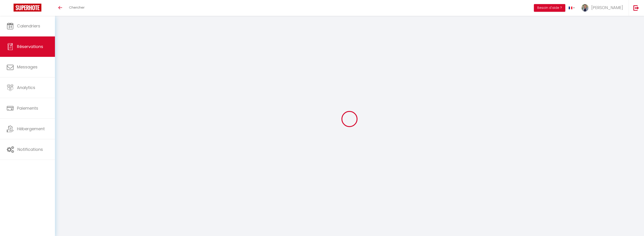  I want to click on span: Chercher, so click(77, 7).